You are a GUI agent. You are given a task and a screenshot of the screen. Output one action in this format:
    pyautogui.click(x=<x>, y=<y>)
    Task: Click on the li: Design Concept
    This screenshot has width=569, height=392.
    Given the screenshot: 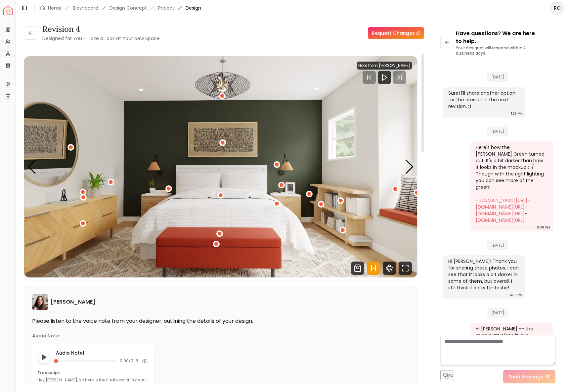 What is the action you would take?
    pyautogui.click(x=128, y=8)
    